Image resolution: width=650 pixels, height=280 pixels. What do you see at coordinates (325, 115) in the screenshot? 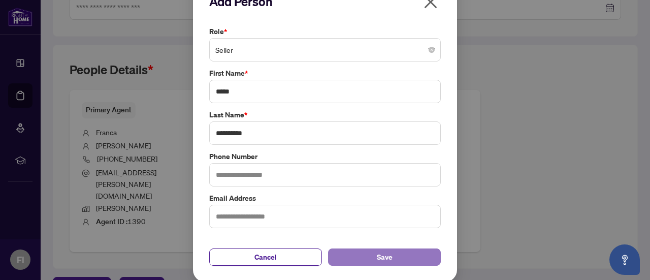
I see `label: Last Name` at bounding box center [325, 115].